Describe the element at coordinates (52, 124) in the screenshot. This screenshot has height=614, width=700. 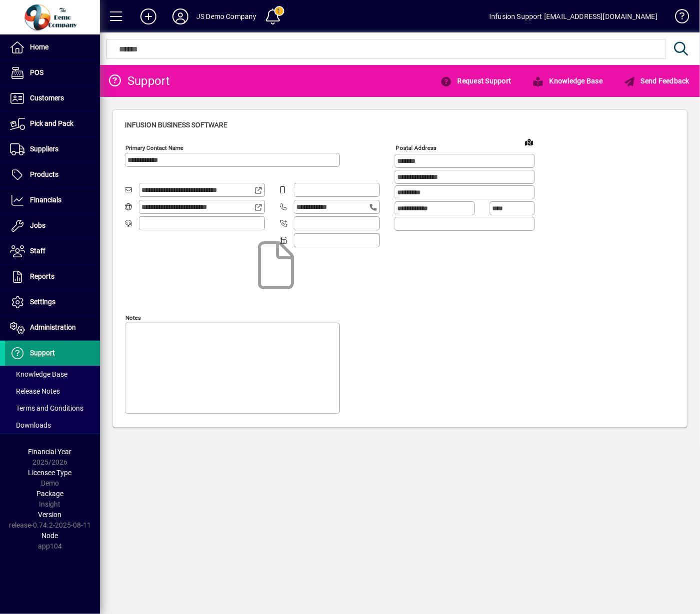
I see `a: Pick and Pack` at that location.